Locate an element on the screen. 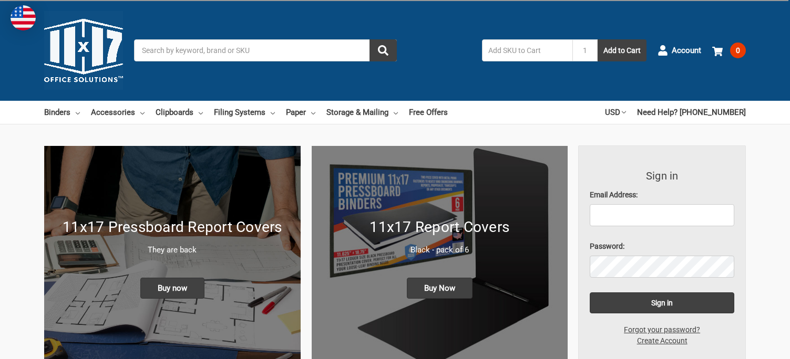 The height and width of the screenshot is (359, 790). span: 0 is located at coordinates (738, 50).